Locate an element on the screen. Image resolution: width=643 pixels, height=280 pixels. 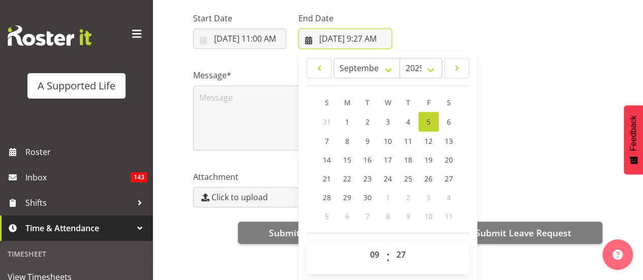
span: 143 is located at coordinates (139, 177).